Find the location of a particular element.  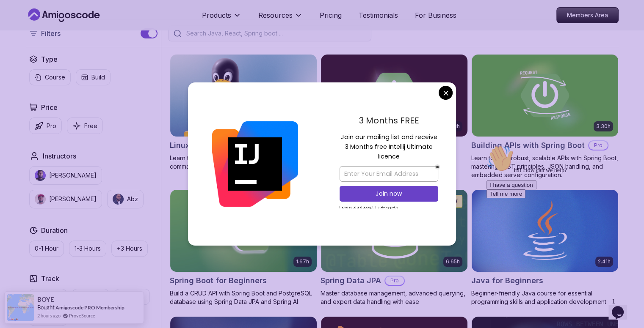

span: Bought is located at coordinates (46, 307).